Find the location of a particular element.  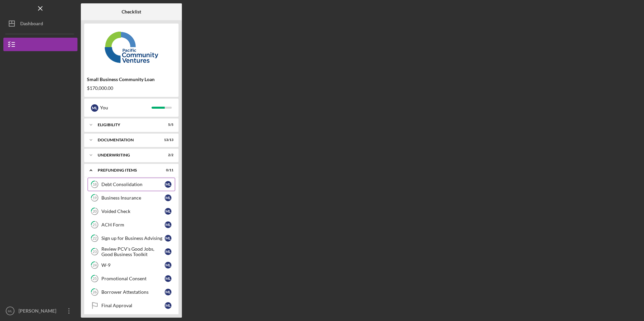

a: 19Business InsuranceML is located at coordinates (131, 198).